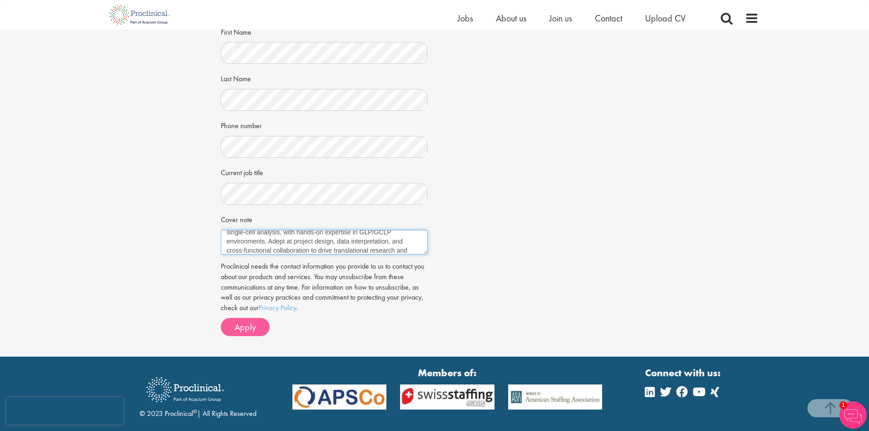  What do you see at coordinates (245, 327) in the screenshot?
I see `span: Apply` at bounding box center [245, 327].